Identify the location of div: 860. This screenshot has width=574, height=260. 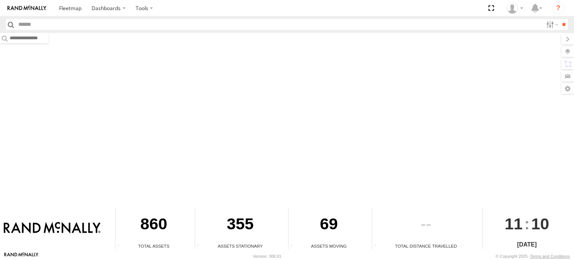
(154, 225).